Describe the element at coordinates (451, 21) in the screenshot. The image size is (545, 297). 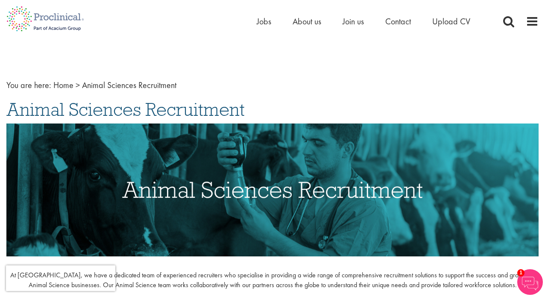
I see `span: Upload CV` at that location.